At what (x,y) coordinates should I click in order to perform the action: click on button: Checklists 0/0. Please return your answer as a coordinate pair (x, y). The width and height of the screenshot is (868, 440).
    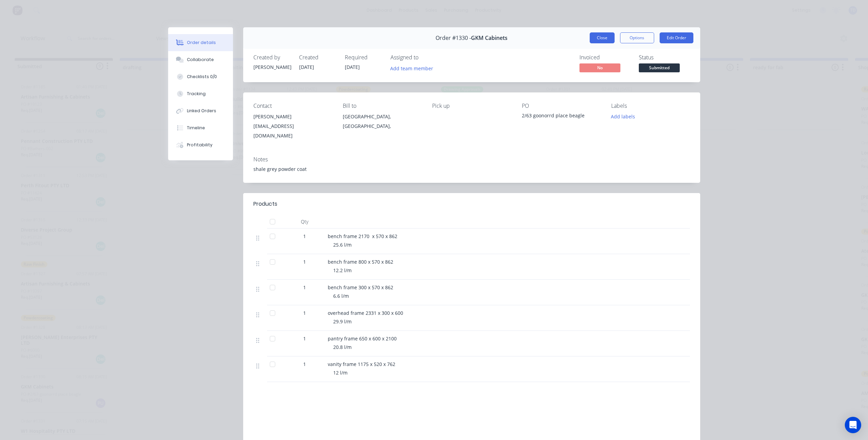
    Looking at the image, I should click on (200, 77).